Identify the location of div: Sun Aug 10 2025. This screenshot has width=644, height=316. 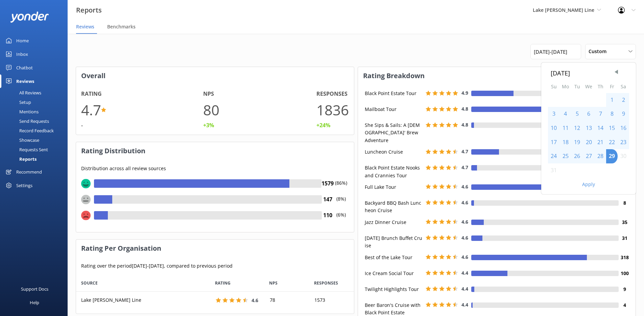
(554, 128).